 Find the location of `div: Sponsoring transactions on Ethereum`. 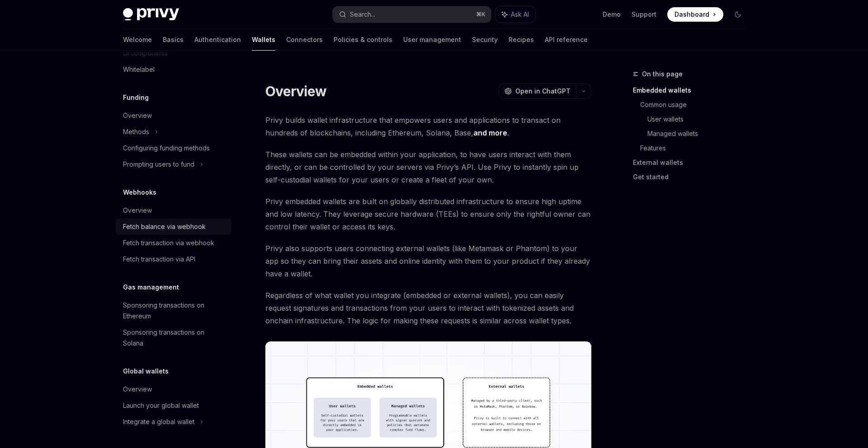

div: Sponsoring transactions on Ethereum is located at coordinates (175, 311).